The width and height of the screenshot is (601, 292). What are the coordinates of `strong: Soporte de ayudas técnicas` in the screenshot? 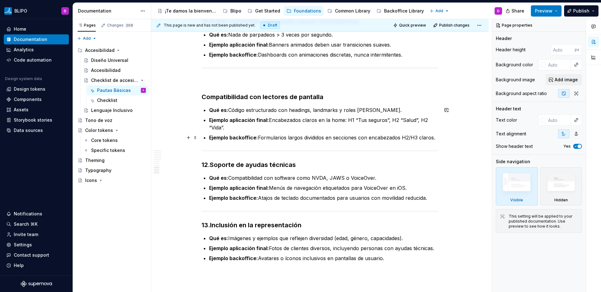 It's located at (253, 165).